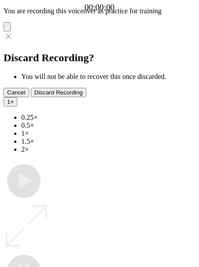  What do you see at coordinates (109, 125) in the screenshot?
I see `li: 0.5×` at bounding box center [109, 125].